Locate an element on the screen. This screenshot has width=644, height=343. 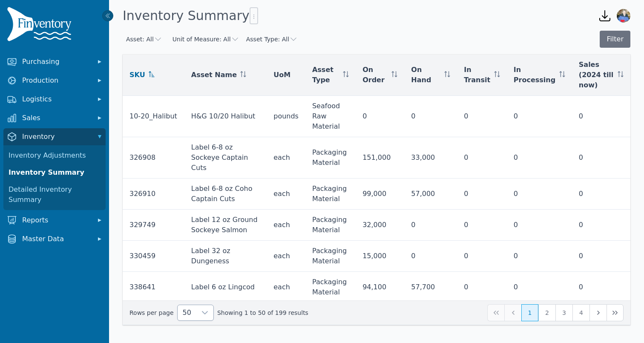
span: Production is located at coordinates (56, 80).